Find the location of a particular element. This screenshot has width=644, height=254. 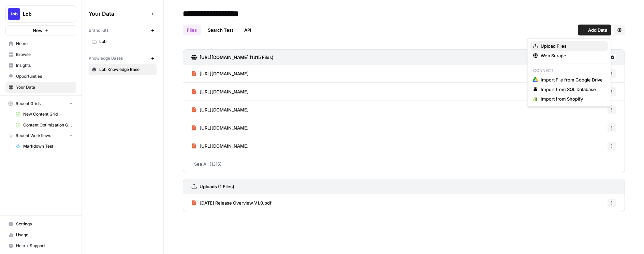

button: Recent Grids is located at coordinates (40, 104).